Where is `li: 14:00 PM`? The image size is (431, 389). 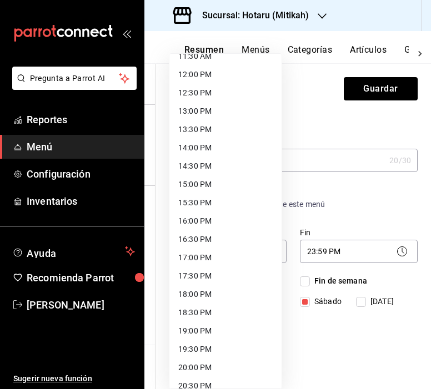 li: 14:00 PM is located at coordinates (225, 148).